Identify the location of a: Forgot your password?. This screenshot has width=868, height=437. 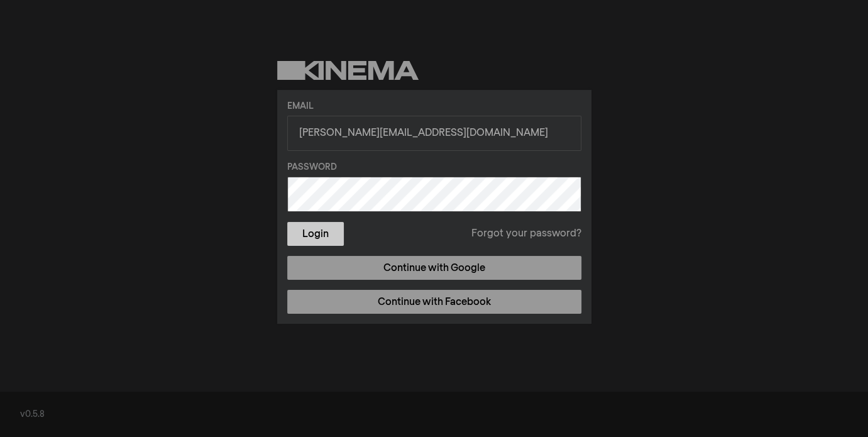
(526, 234).